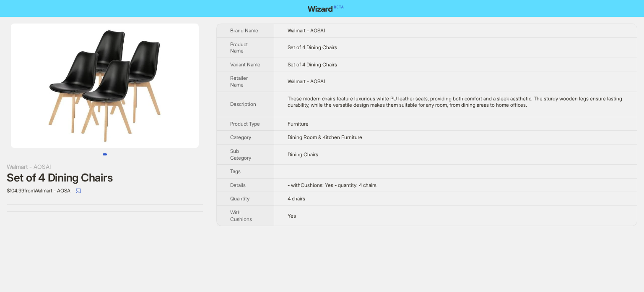  I want to click on span: Dining Room & Kitchen Furniture, so click(325, 137).